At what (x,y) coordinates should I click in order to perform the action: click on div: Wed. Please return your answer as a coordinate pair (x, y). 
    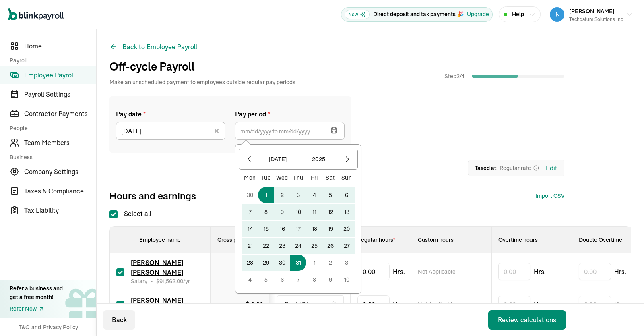
    Looking at the image, I should click on (282, 178).